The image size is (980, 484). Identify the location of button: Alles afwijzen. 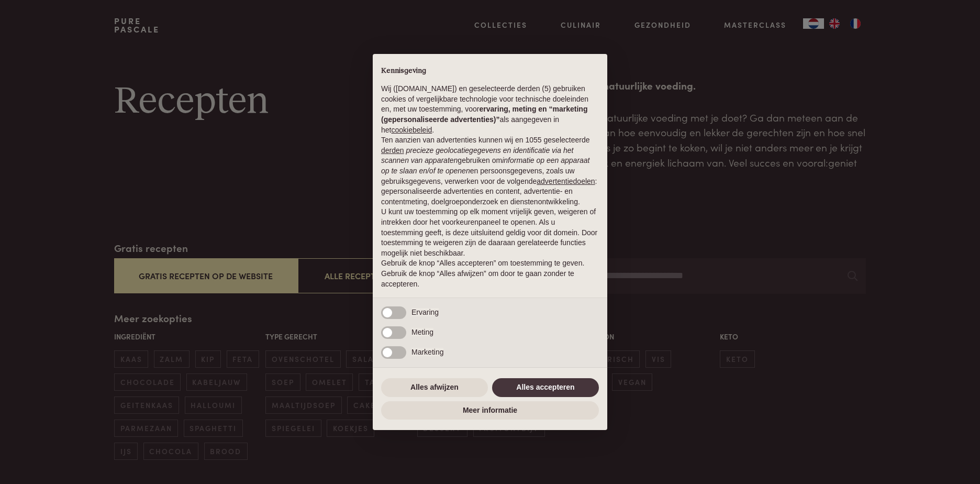
(434, 388).